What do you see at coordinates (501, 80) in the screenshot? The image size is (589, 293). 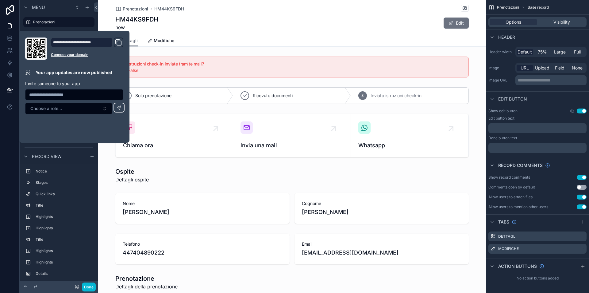 I see `label: Image URL` at bounding box center [501, 80].